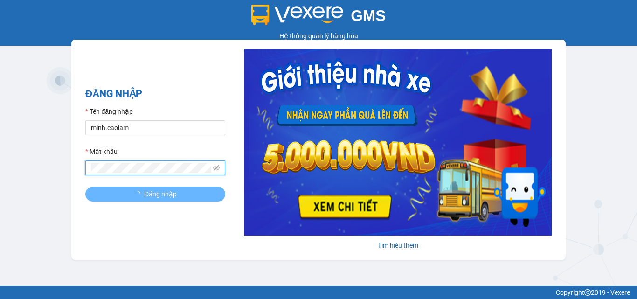 Image resolution: width=637 pixels, height=299 pixels. Describe the element at coordinates (398, 142) in the screenshot. I see `img: banner-0` at that location.